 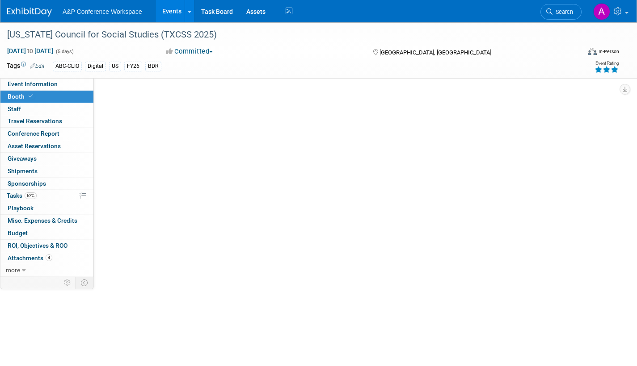 I want to click on a: Travel Reservations, so click(x=47, y=121).